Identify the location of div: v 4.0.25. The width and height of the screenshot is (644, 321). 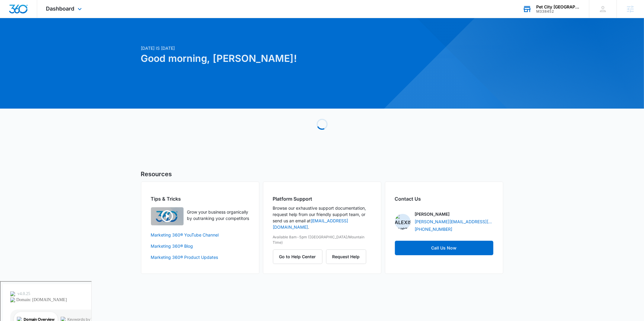
(23, 12).